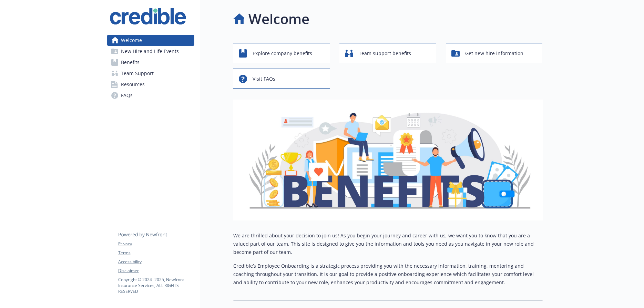  What do you see at coordinates (494, 53) in the screenshot?
I see `button: Get new hire information` at bounding box center [494, 53].